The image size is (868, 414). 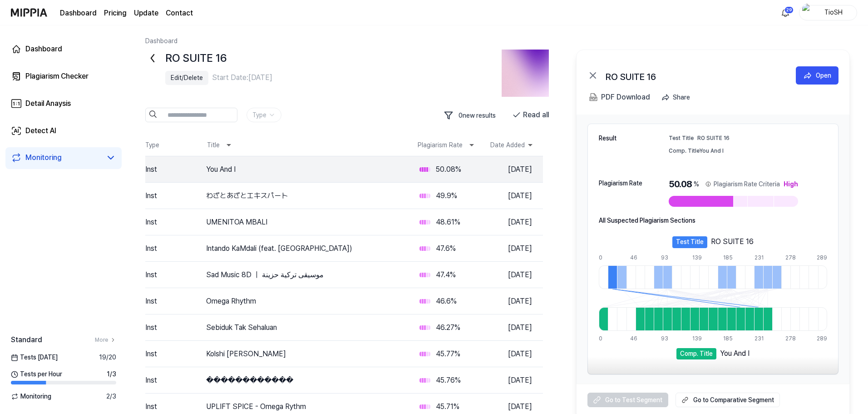 I want to click on button: 0new results, so click(x=471, y=115).